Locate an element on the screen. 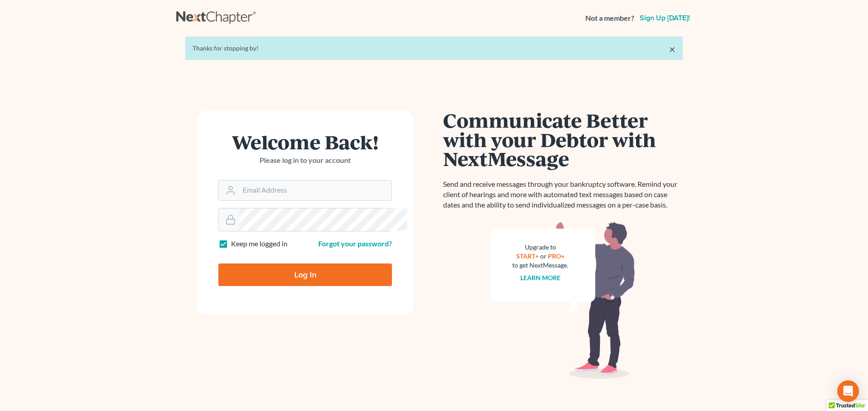 This screenshot has height=411, width=868. a: PRO+ is located at coordinates (556, 256).